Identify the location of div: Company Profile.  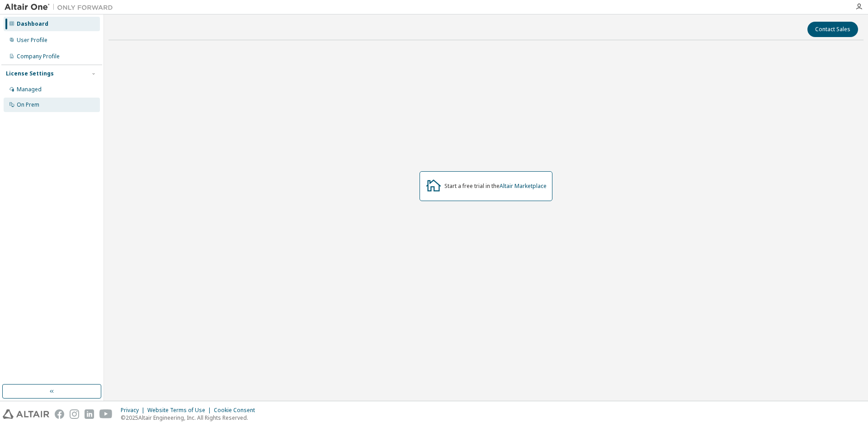
(38, 56).